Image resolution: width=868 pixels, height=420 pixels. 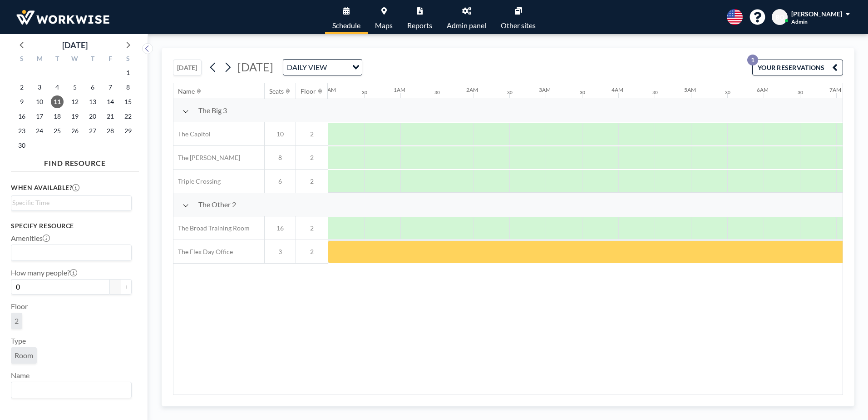 What do you see at coordinates (203, 252) in the screenshot?
I see `span: The Flex Day Office` at bounding box center [203, 252].